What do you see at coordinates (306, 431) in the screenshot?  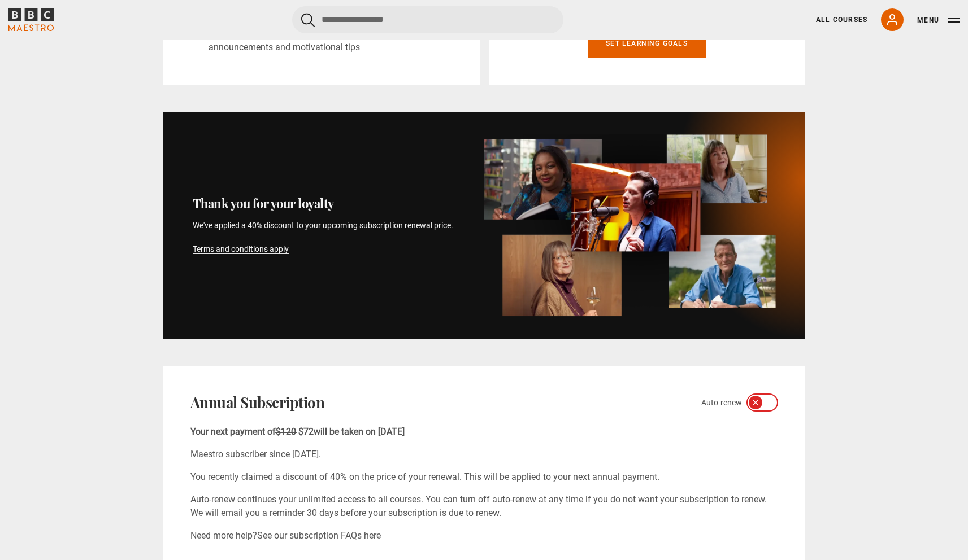 I see `span: $72` at bounding box center [306, 431].